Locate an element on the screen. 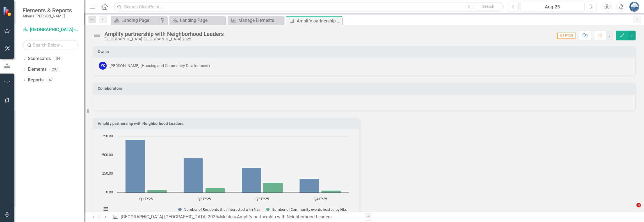  div: Chart. Highcharts interactive chart. is located at coordinates (226, 176).